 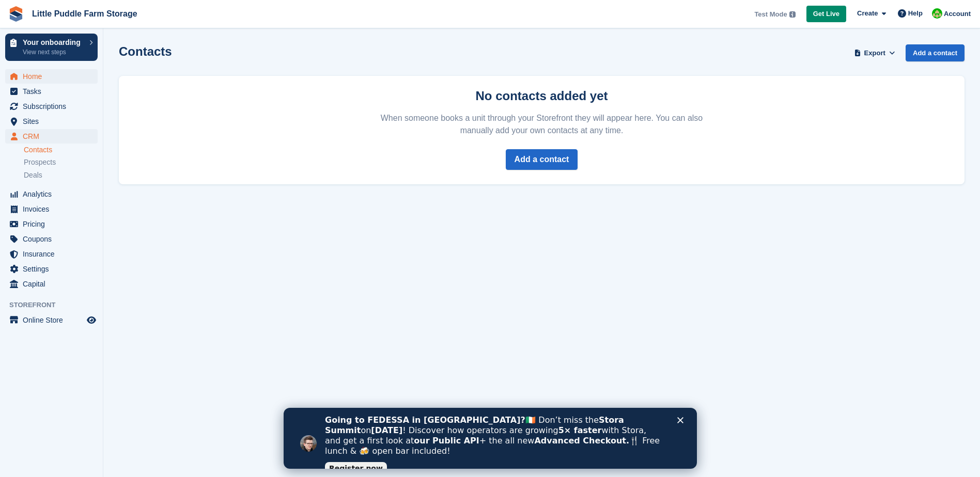 What do you see at coordinates (54, 284) in the screenshot?
I see `span: Capital` at bounding box center [54, 284].